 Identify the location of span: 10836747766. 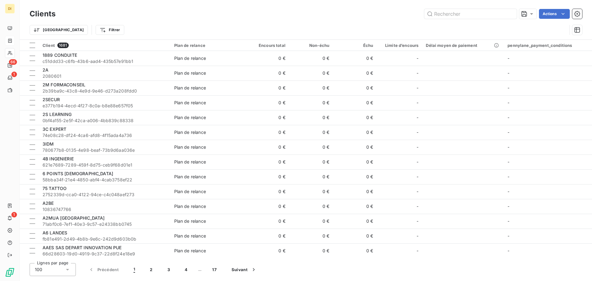
(104, 209).